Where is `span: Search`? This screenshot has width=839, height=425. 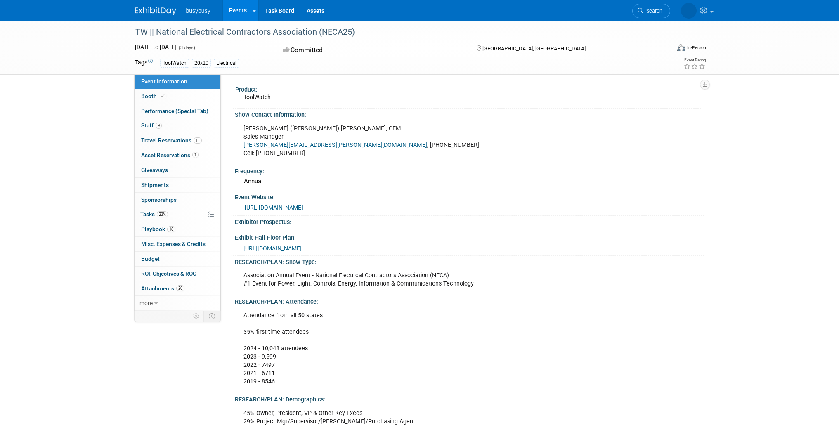 span: Search is located at coordinates (653, 11).